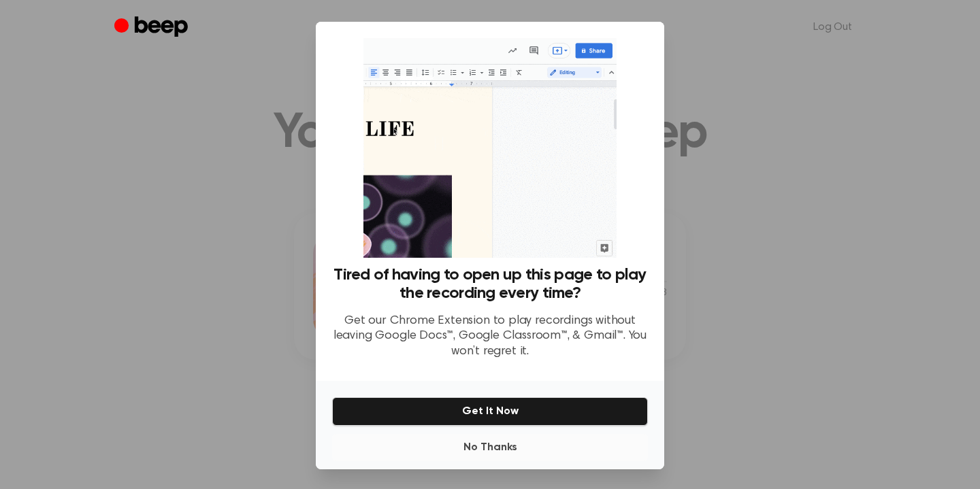  What do you see at coordinates (490, 336) in the screenshot?
I see `p: Get our Chrome Extension to play recordings without leaving Google Docs™, Google Classroom™, & Gm...` at bounding box center [490, 336].